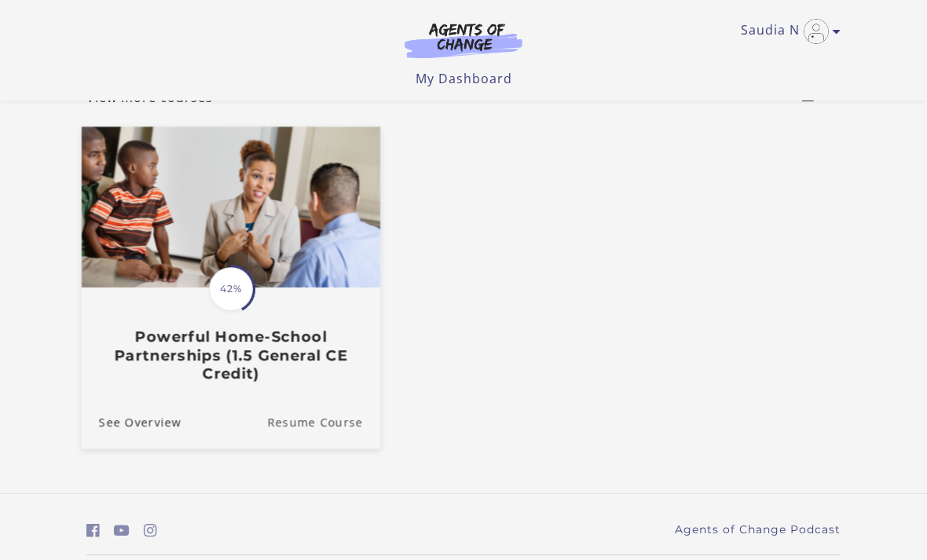 This screenshot has height=560, width=927. Describe the element at coordinates (786, 31) in the screenshot. I see `a: Toggle menu` at that location.